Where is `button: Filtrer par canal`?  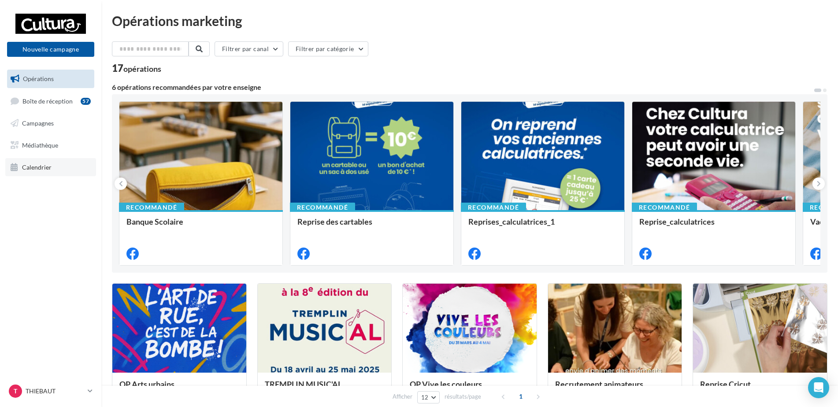 button: Filtrer par canal is located at coordinates (249, 49).